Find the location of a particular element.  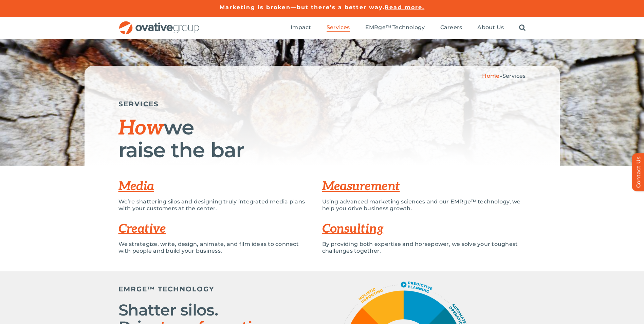

a: Marketing is broken—but there’s a better way. is located at coordinates (302, 7).